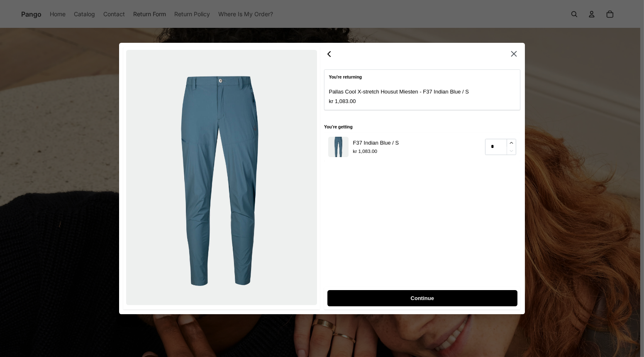 The width and height of the screenshot is (644, 357). Describe the element at coordinates (221, 178) in the screenshot. I see `img: 0640853_F37_PallasCoolMstretchpants_back.jpg` at that location.